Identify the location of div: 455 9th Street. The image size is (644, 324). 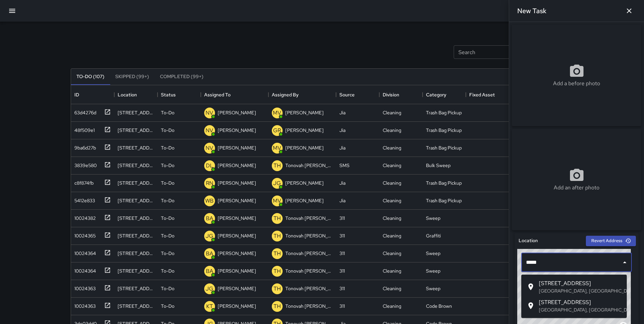
(136, 130).